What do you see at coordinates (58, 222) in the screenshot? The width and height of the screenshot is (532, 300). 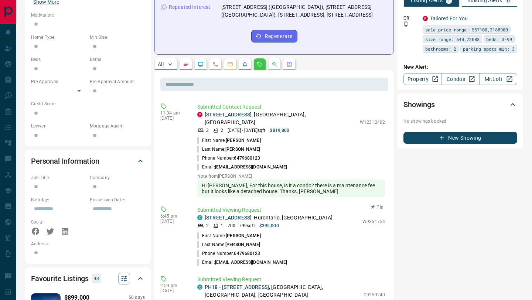 I see `p: Social:` at bounding box center [58, 222].